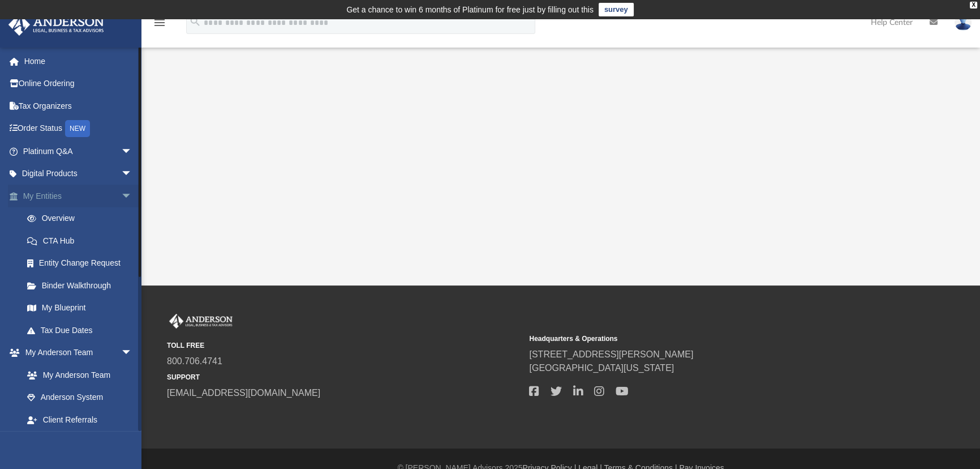 This screenshot has width=980, height=469. Describe the element at coordinates (344, 377) in the screenshot. I see `small: SUPPORT` at that location.